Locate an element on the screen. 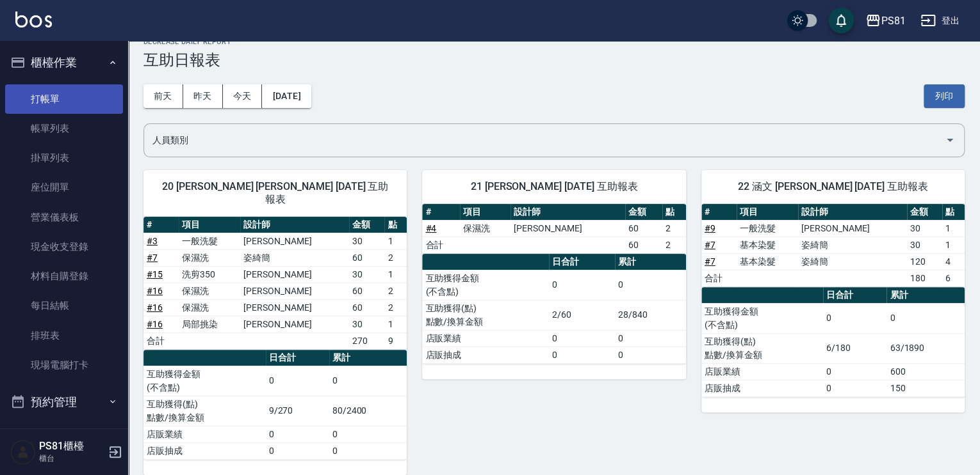 This screenshot has height=475, width=980. a: #9 is located at coordinates (709, 229).